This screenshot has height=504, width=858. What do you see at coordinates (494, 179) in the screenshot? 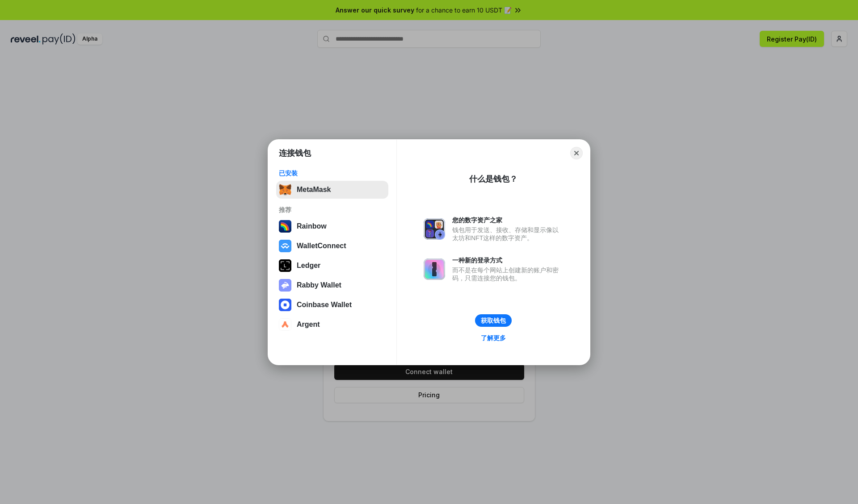
I see `div: 什么是钱包？` at bounding box center [494, 179].